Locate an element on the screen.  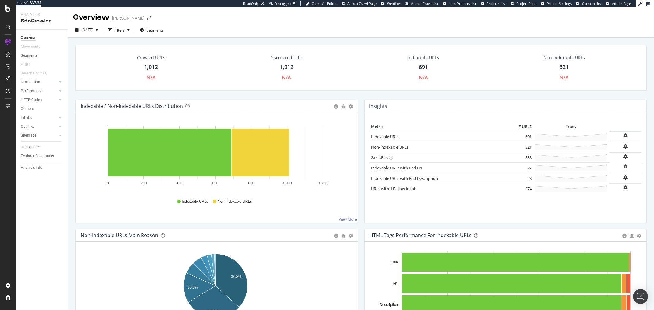
a: Non-Indexable URLs is located at coordinates (390, 147).